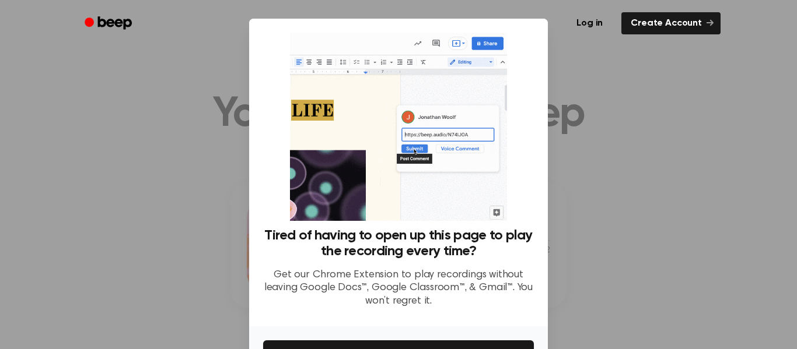  I want to click on h3: Tired of having to open up this page to play the recording every time?, so click(398, 244).